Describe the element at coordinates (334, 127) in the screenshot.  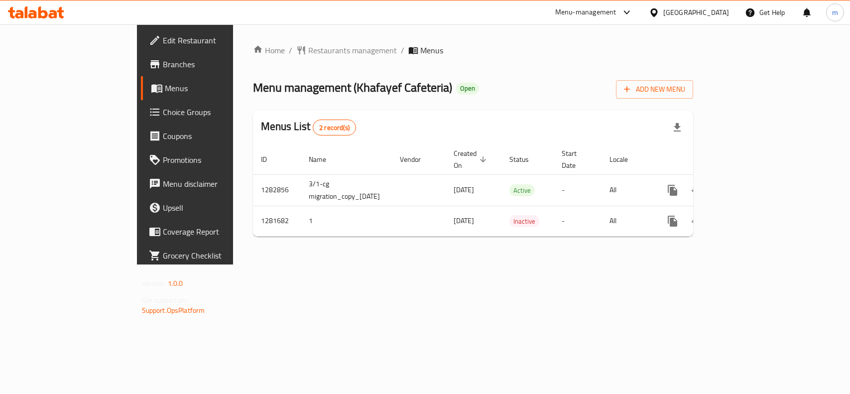
I see `div: Total records count` at that location.